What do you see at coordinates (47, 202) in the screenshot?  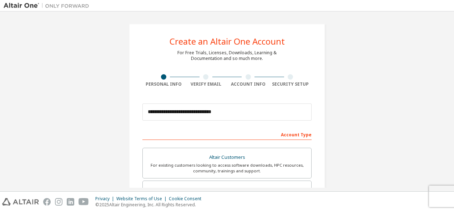 I see `img: facebook.svg` at bounding box center [47, 202].